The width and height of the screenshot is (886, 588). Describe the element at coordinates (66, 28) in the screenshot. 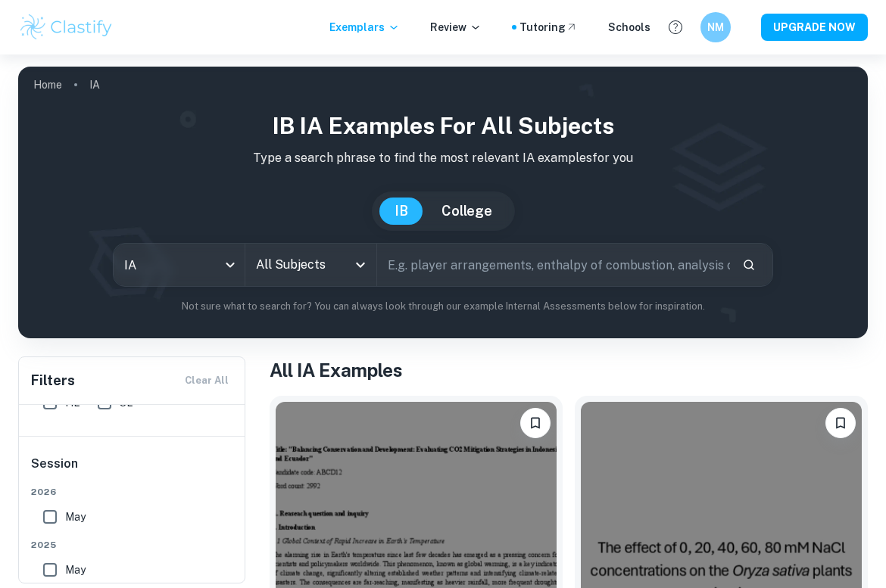

I see `a: Clastify logo` at that location.